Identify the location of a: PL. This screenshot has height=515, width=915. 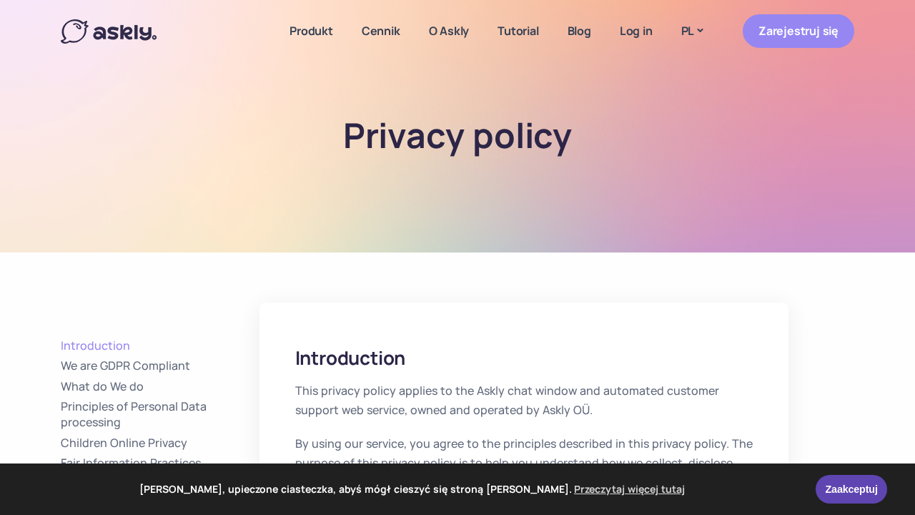
(692, 31).